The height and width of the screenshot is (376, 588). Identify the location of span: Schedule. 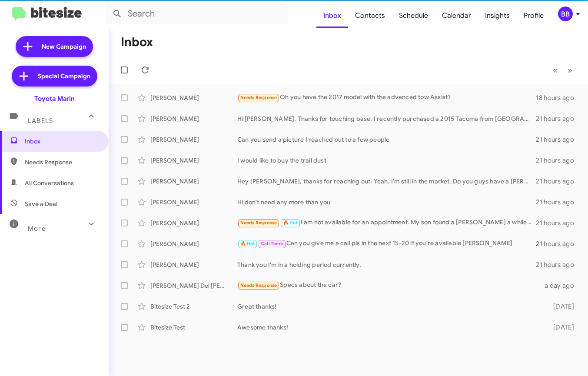
(413, 16).